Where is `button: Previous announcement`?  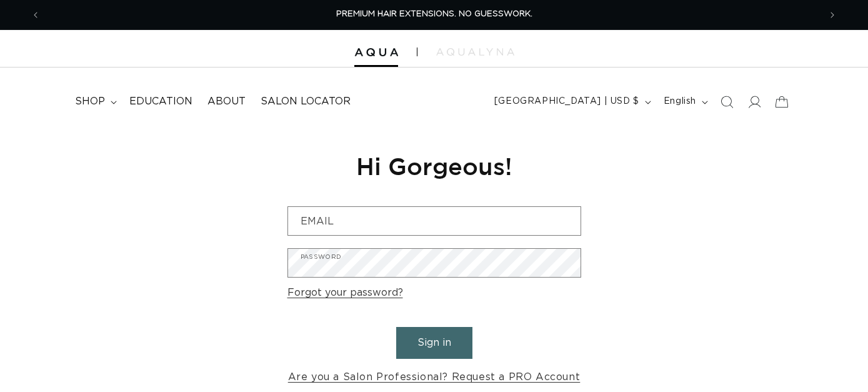
button: Previous announcement is located at coordinates (36, 15).